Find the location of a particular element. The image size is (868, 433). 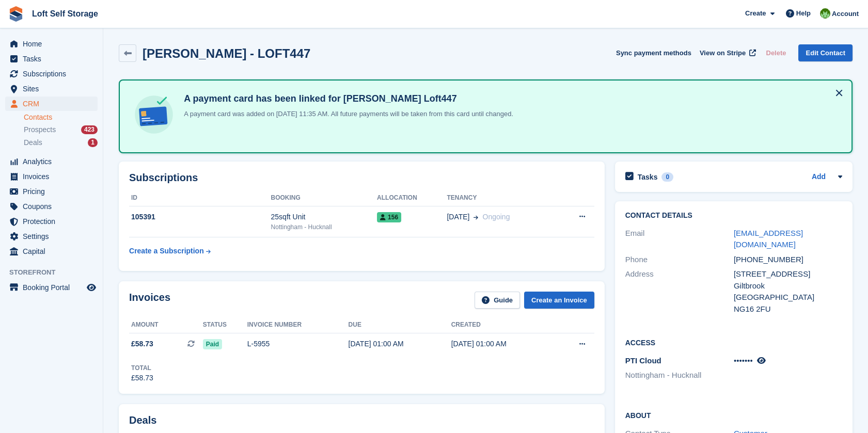

h2: Contact Details is located at coordinates (734, 216).